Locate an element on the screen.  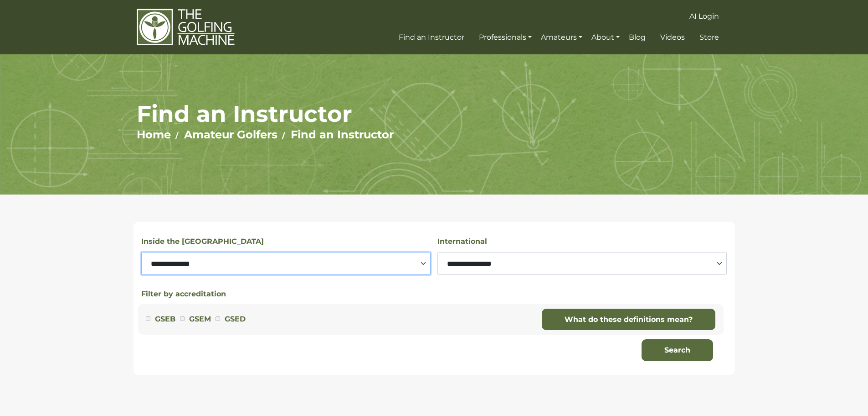
img: The Golfing Machine is located at coordinates (186, 27).